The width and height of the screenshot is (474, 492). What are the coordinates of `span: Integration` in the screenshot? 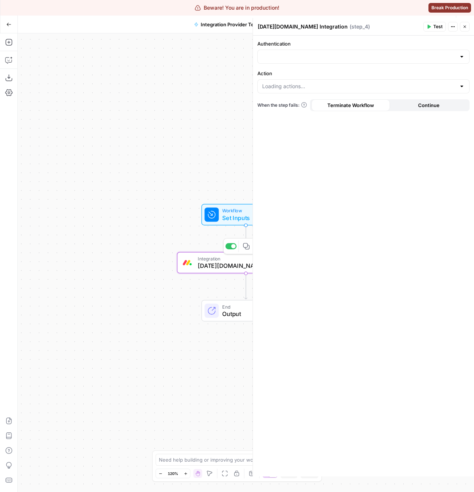 It's located at (244, 259).